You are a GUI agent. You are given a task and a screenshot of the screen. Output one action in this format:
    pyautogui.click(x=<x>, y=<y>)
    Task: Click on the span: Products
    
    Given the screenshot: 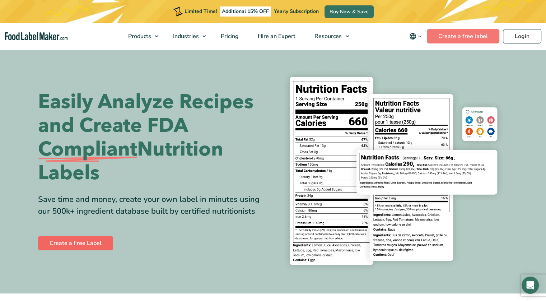 What is the action you would take?
    pyautogui.click(x=139, y=36)
    